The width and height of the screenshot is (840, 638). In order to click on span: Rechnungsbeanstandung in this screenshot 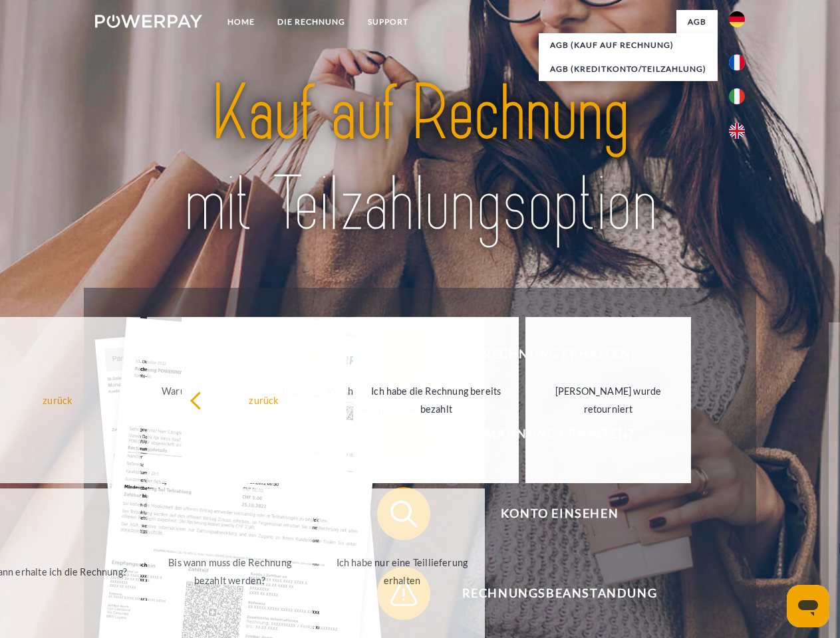, I will do `click(559, 593)`.